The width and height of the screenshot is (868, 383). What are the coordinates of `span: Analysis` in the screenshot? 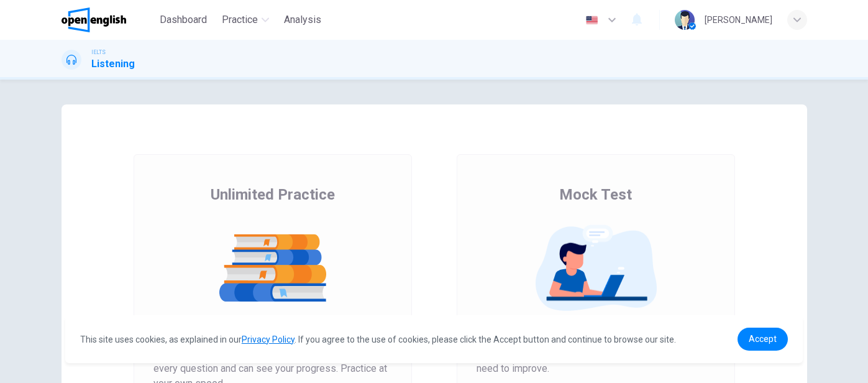 It's located at (302, 20).